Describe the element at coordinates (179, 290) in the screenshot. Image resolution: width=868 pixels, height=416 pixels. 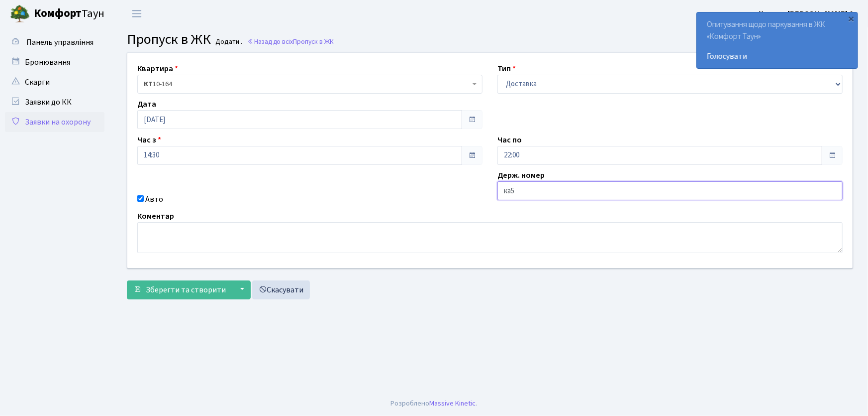
I see `button: Зберегти та створити` at that location.